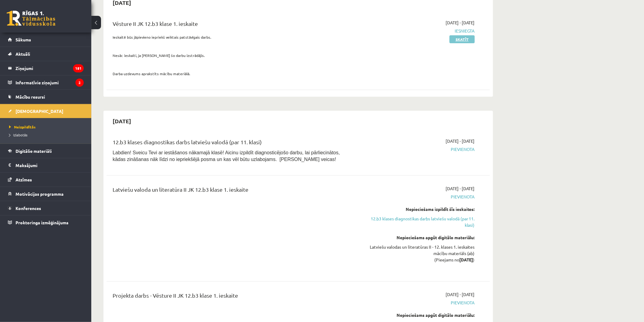 The width and height of the screenshot is (644, 322). I want to click on div: Nepieciešams izpildīt šīs ieskaites:, so click(417, 209).